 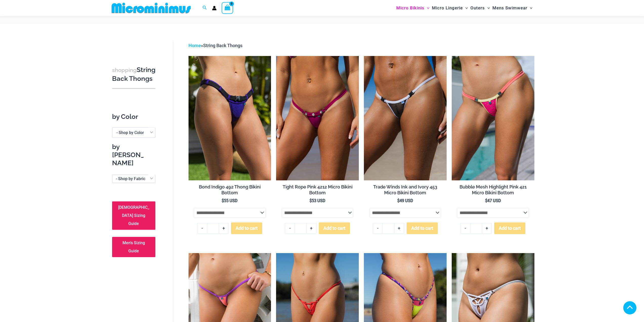 I want to click on a: Search icon link, so click(x=205, y=8).